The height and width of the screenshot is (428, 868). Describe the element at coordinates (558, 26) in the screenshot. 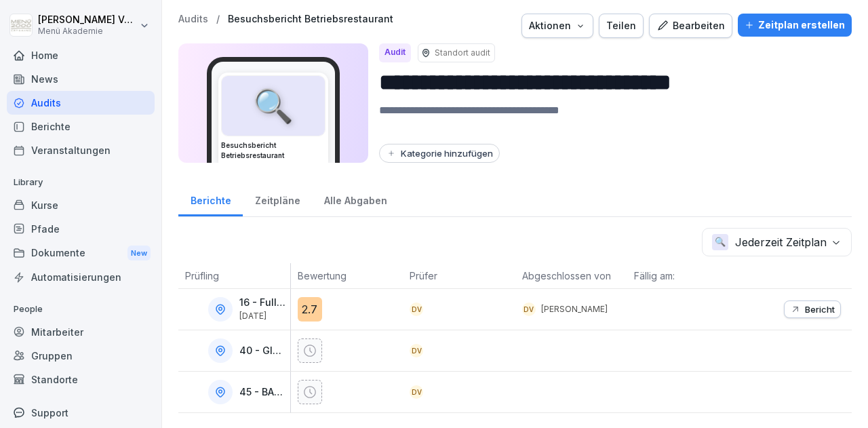

I see `button: Aktionen` at that location.